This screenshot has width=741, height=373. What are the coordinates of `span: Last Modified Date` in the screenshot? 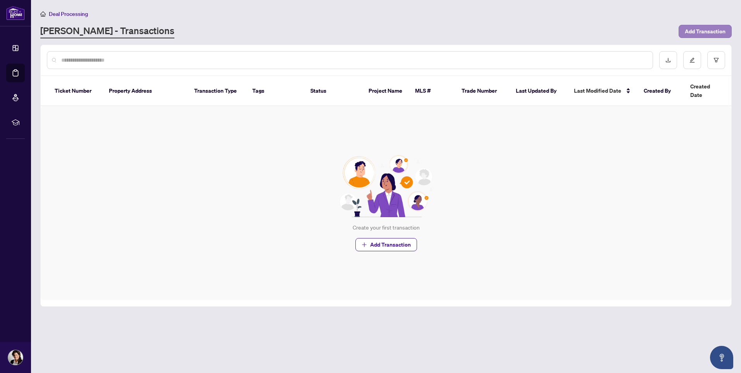 It's located at (598, 91).